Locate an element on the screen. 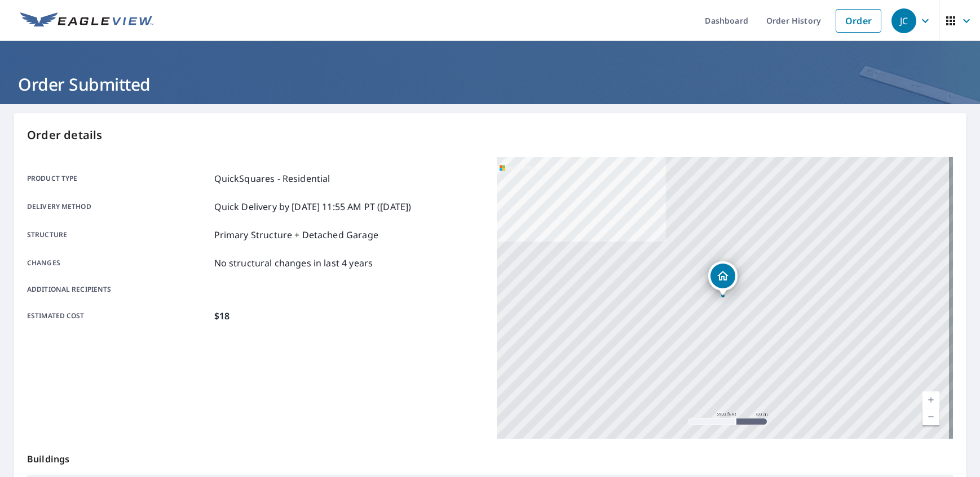 The height and width of the screenshot is (477, 980). p: Structure is located at coordinates (118, 235).